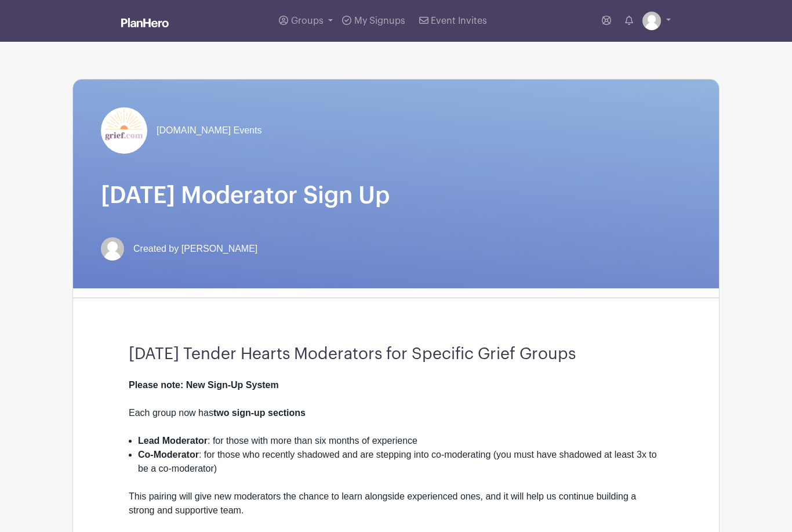  Describe the element at coordinates (173, 440) in the screenshot. I see `strong: Lead Moderator` at that location.